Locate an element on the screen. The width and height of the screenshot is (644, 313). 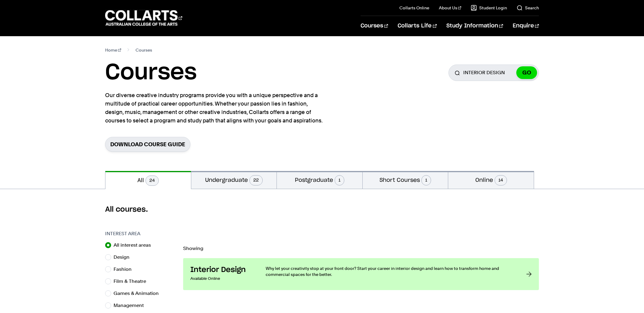
span: 22 is located at coordinates (256, 180).